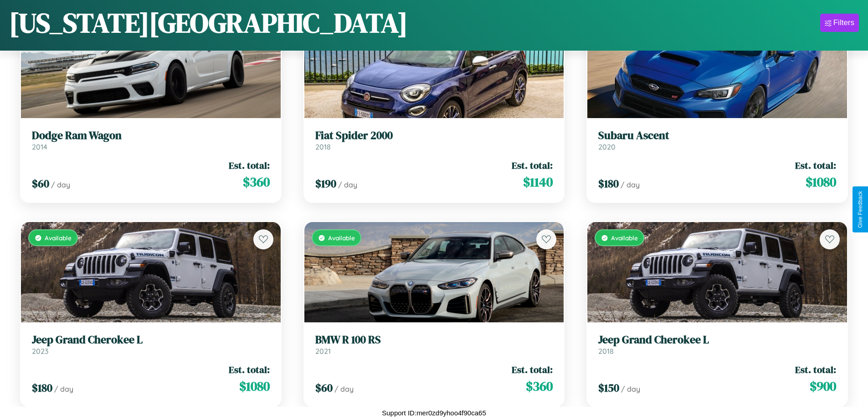 This screenshot has height=419, width=868. Describe the element at coordinates (844, 23) in the screenshot. I see `div: Filters` at that location.